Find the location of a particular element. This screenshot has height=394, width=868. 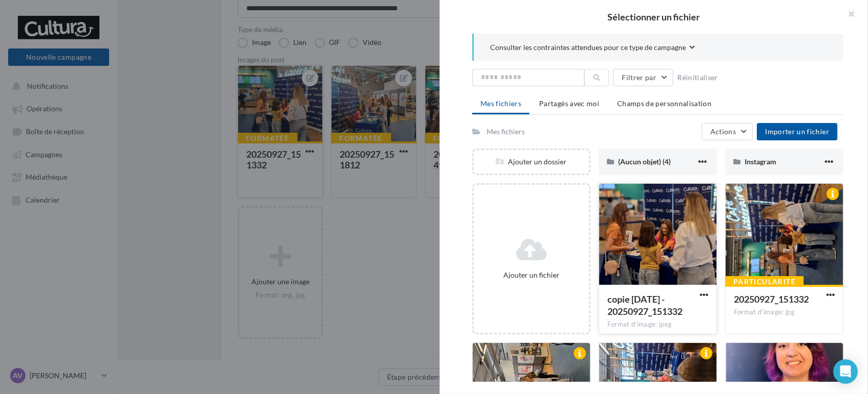

button: Réinitialiser is located at coordinates (698, 78).